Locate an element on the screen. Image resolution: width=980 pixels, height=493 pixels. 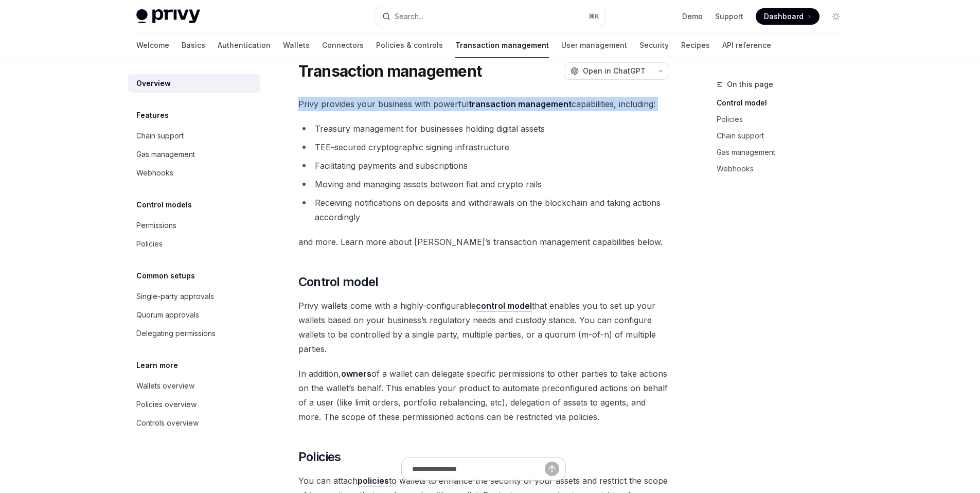
a: Welcome is located at coordinates (153, 45).